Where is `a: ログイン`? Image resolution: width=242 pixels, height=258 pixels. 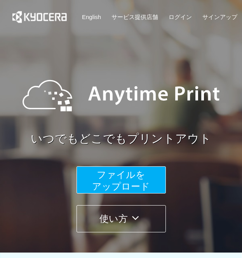
a: ログイン is located at coordinates (180, 17).